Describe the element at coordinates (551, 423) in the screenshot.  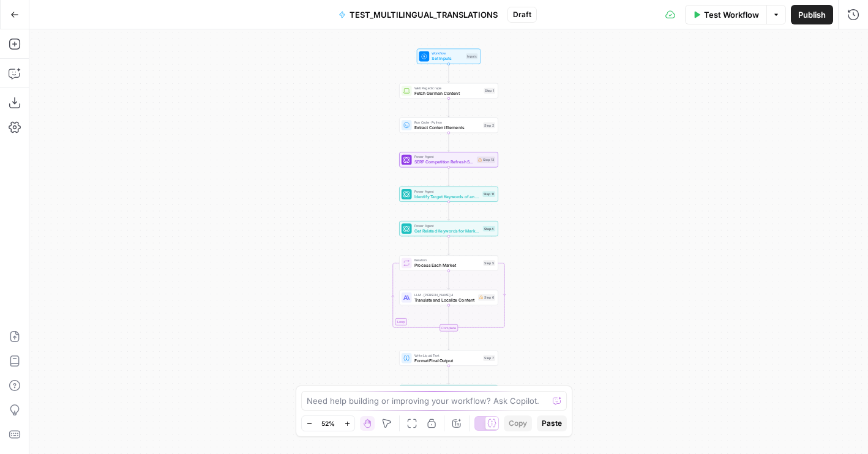
I see `span: Paste` at that location.